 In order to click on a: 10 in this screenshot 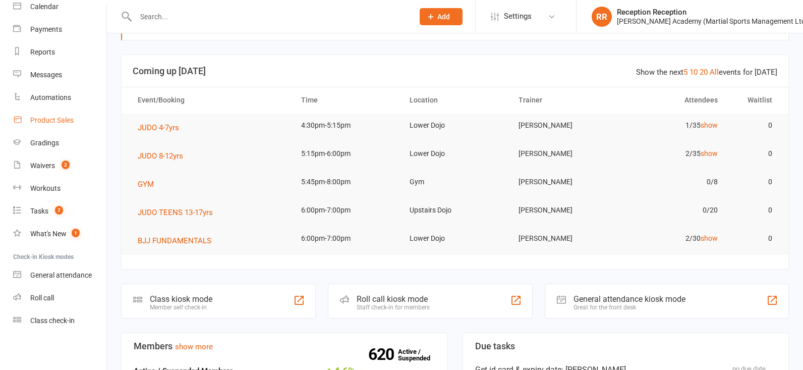, I will do `click(694, 72)`.